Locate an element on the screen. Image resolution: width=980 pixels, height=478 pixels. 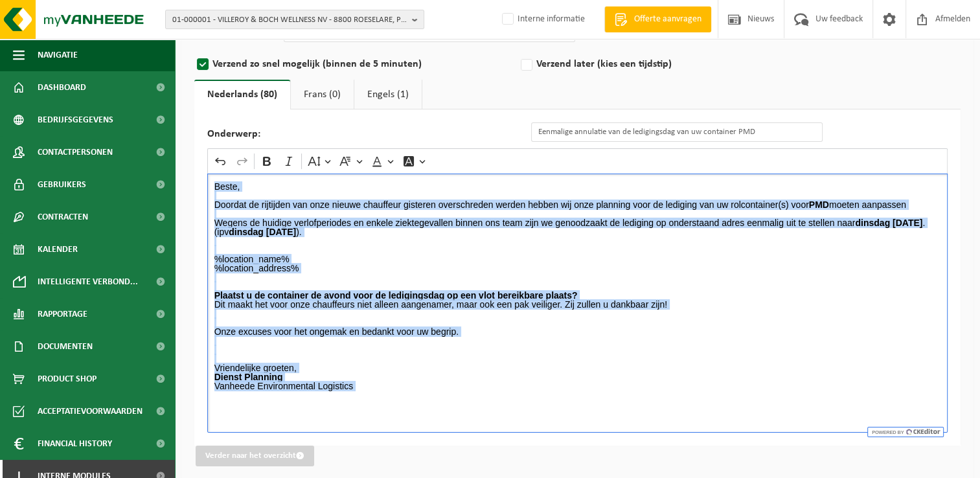
span: Bedrijfsgegevens is located at coordinates (75, 120).